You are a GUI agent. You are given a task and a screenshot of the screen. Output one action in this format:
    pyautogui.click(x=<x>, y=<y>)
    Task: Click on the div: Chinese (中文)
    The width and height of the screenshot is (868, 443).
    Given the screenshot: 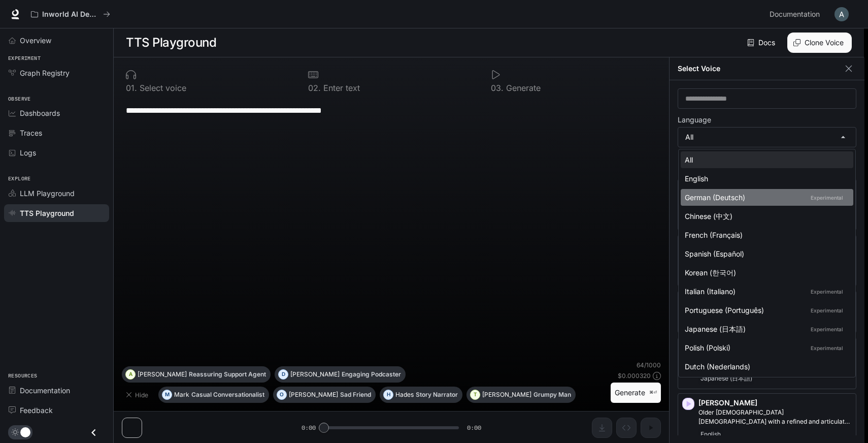 What is the action you would take?
    pyautogui.click(x=765, y=216)
    